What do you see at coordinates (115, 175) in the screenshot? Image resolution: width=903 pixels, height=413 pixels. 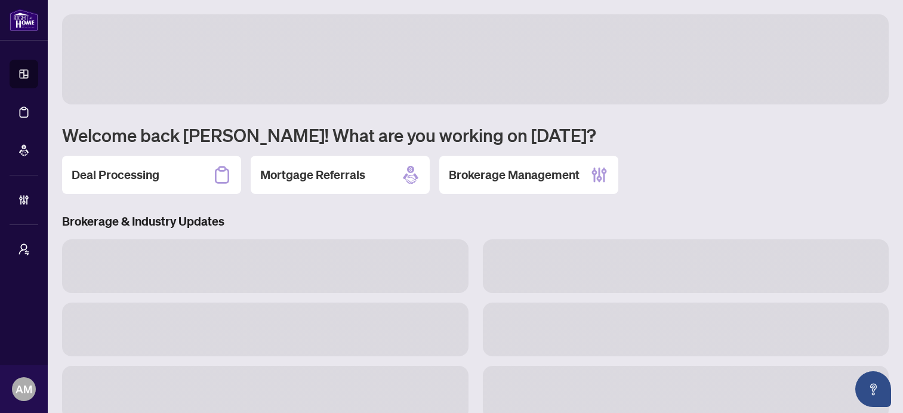 I see `h2: Deal Processing` at bounding box center [115, 175].